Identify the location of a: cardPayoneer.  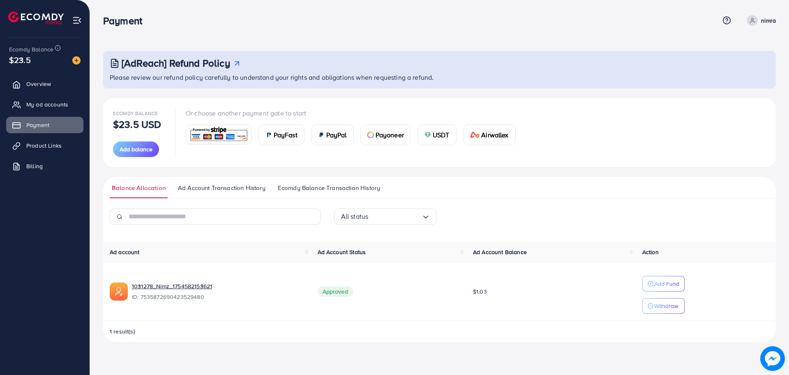
(385, 135).